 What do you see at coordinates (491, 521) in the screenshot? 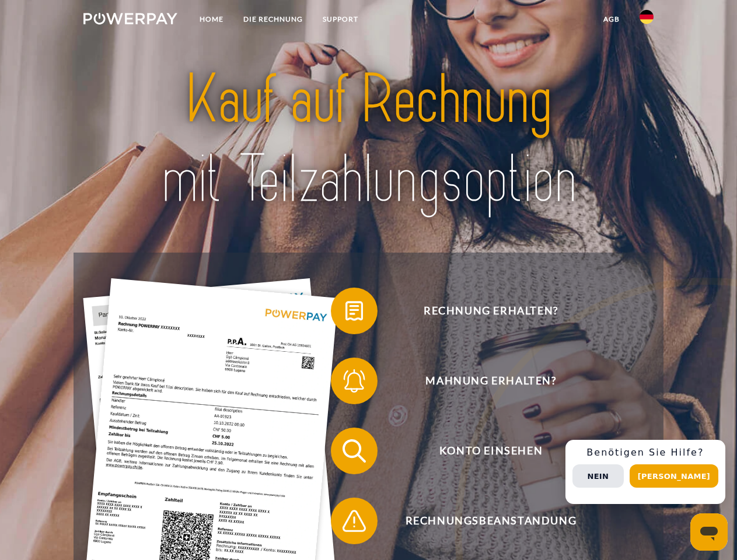
I see `span: Rechnungsbeanstandung` at bounding box center [491, 521].